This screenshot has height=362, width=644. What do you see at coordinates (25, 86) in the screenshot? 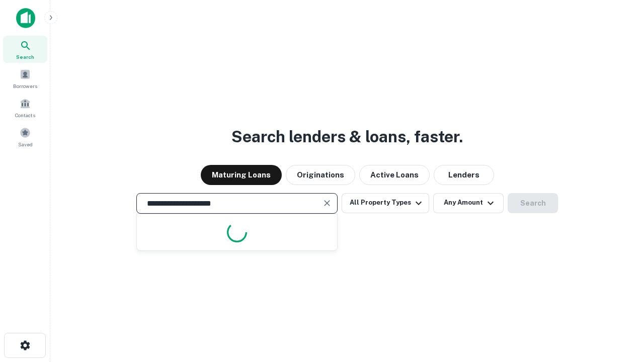
I see `span: Borrowers` at bounding box center [25, 86].